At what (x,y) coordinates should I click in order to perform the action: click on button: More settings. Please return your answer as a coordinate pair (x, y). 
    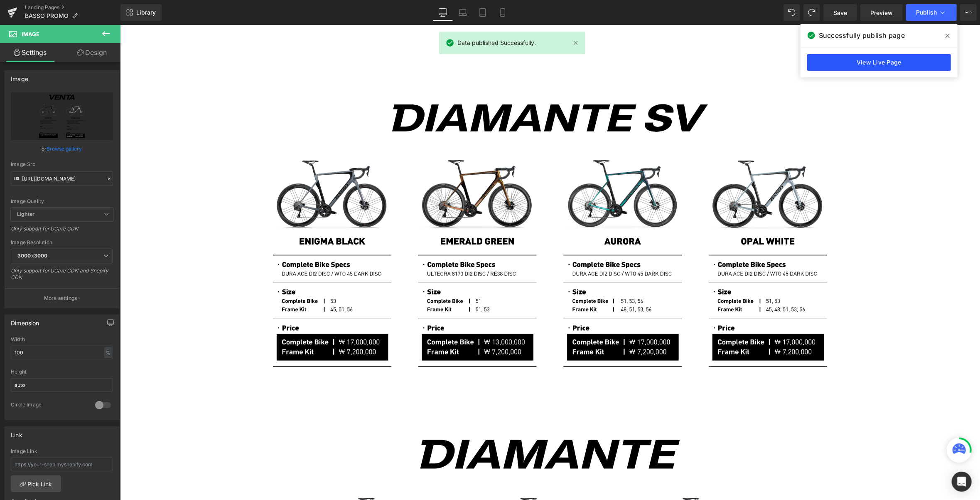
    Looking at the image, I should click on (62, 297).